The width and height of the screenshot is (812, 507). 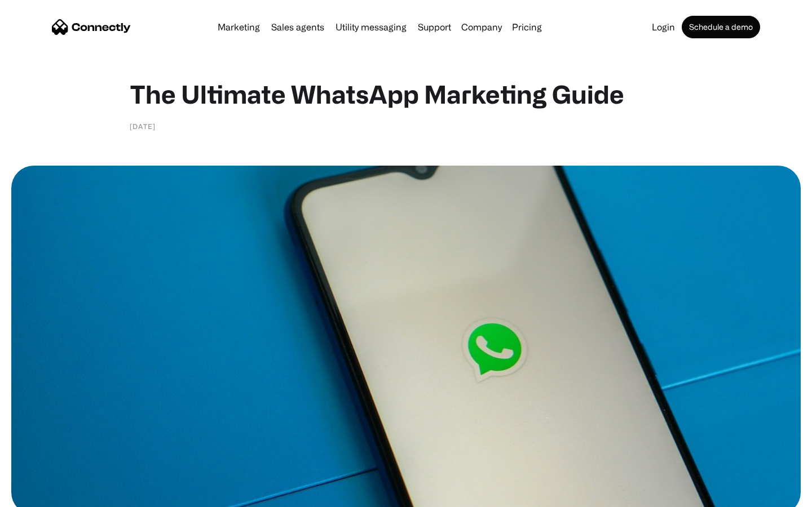 I want to click on h1: The Ultimate WhatsApp Marketing Guide, so click(x=406, y=94).